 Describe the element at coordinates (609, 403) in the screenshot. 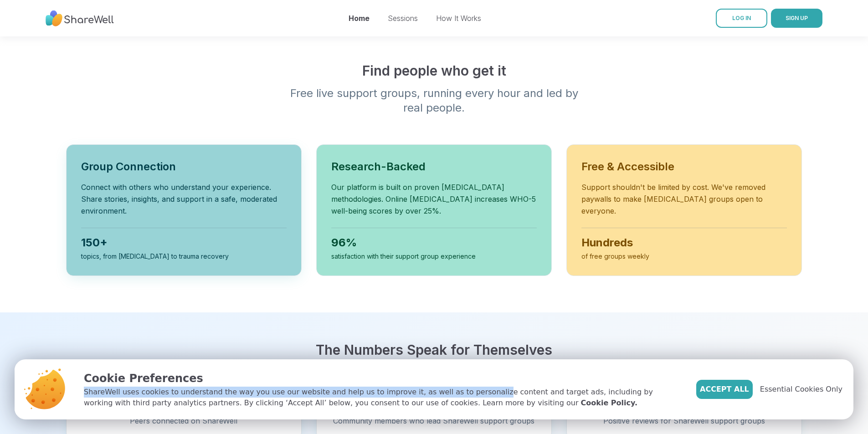

I see `a: Cookie Policy.` at that location.